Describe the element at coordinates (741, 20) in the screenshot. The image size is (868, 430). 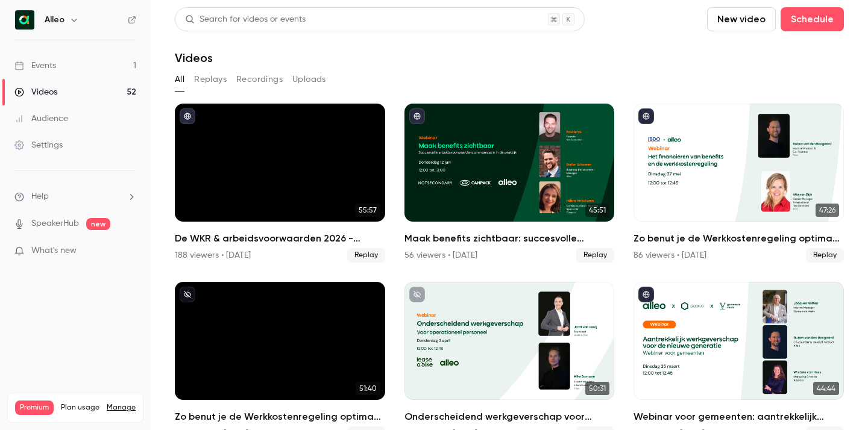
I see `button: New video` at that location.